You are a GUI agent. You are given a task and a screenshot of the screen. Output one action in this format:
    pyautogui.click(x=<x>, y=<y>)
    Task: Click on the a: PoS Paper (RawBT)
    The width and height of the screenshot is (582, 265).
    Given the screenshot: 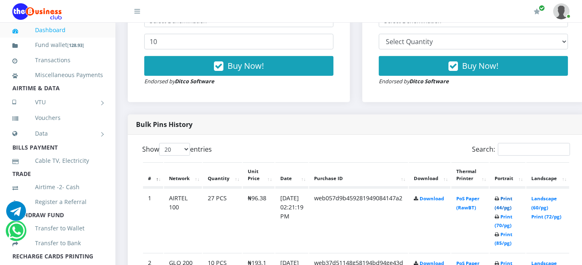 What is the action you would take?
    pyautogui.click(x=468, y=203)
    